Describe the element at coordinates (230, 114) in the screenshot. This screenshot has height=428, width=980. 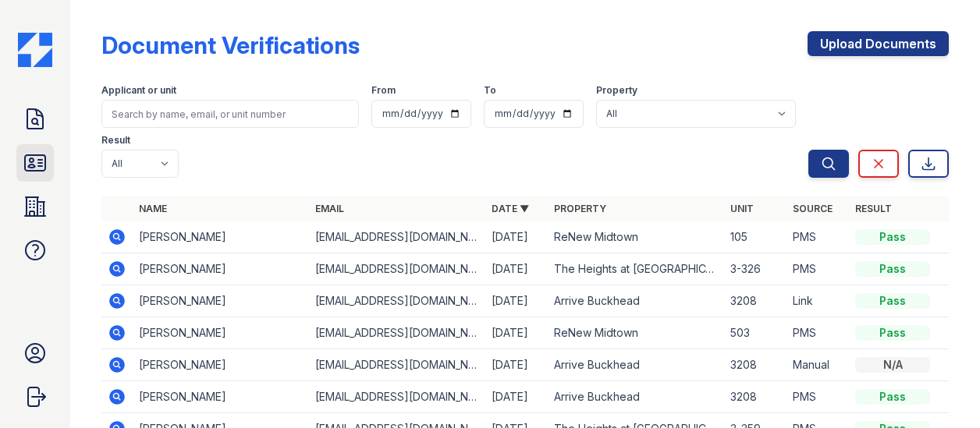
I see `input: Search by name, email, or unit number` at that location.